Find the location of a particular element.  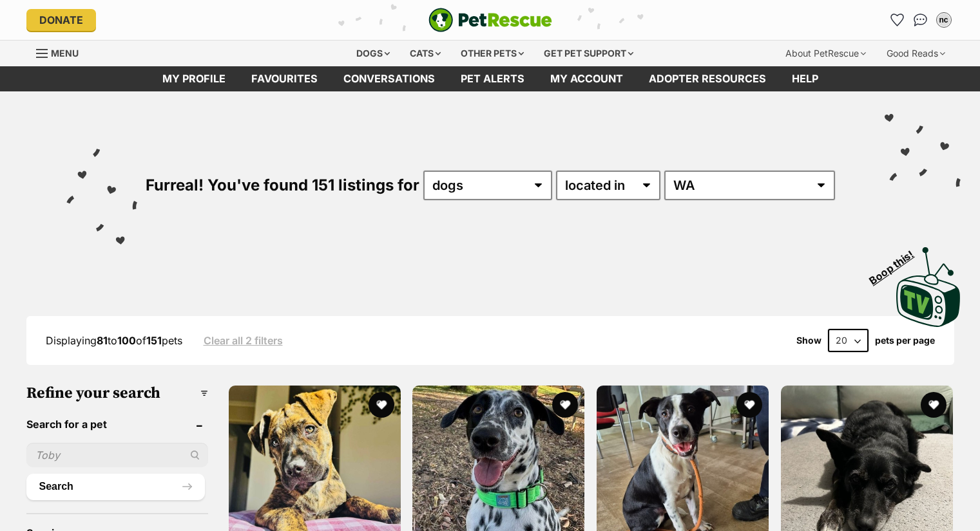

a: Adopter resources is located at coordinates (708, 78).